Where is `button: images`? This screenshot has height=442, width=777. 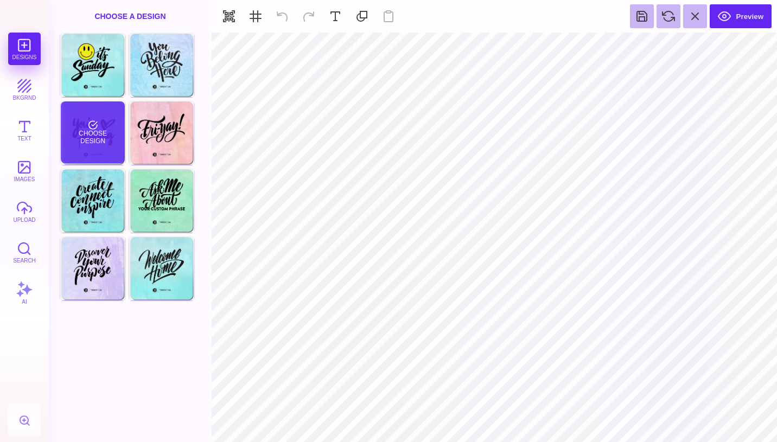 button: images is located at coordinates (24, 171).